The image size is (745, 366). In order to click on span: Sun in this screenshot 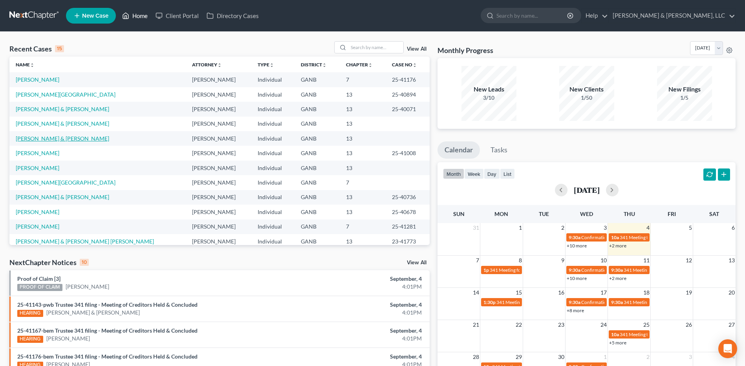, I will do `click(459, 214)`.